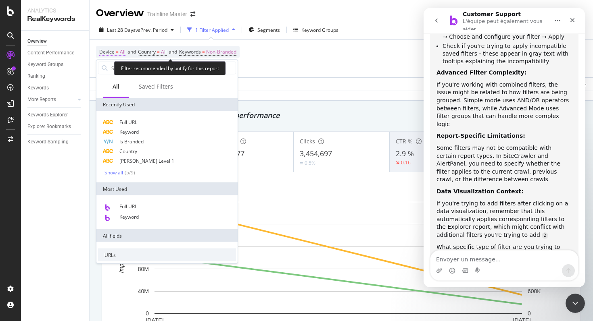 This screenshot has height=321, width=593. I want to click on div: RealKeywords, so click(55, 19).